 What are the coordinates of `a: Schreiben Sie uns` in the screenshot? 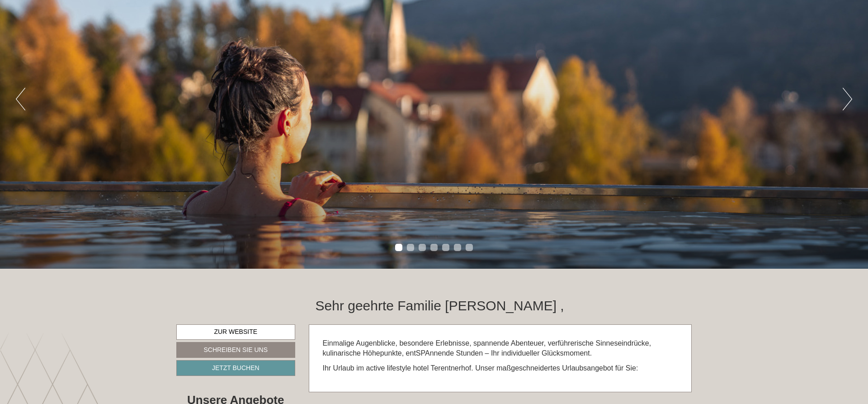 It's located at (235, 350).